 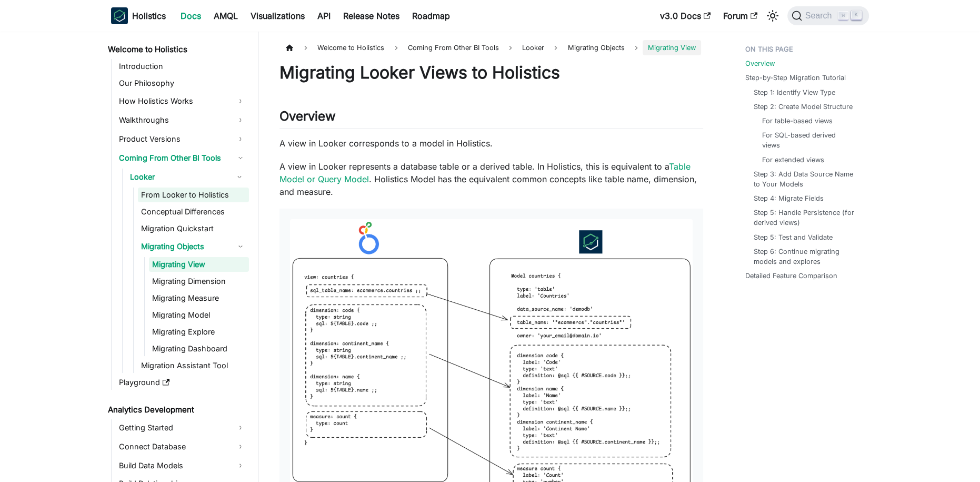 What do you see at coordinates (193, 195) in the screenshot?
I see `a: From Looker to Holistics` at bounding box center [193, 195].